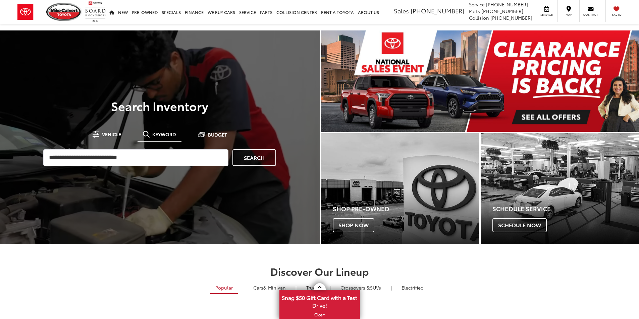 The image size is (639, 319). What do you see at coordinates (401, 11) in the screenshot?
I see `span: Sales` at bounding box center [401, 11].